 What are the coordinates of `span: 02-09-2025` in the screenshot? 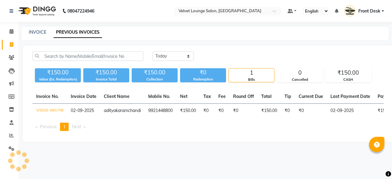 It's located at (82, 111).